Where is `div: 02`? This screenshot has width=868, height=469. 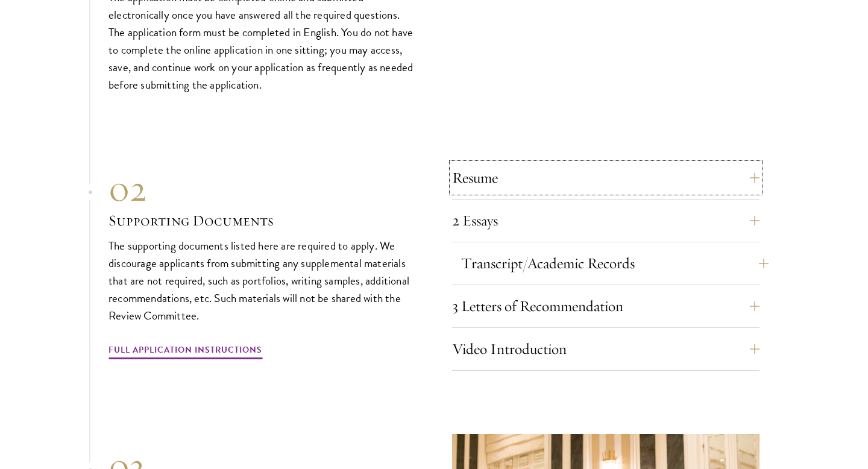 div: 02 is located at coordinates (262, 189).